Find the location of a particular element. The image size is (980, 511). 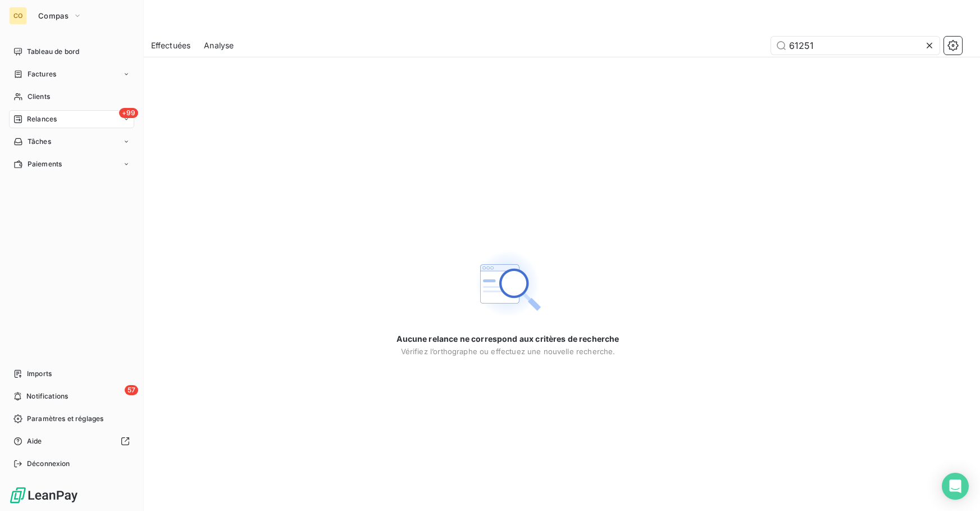

img: Logo LeanPay is located at coordinates (44, 495).